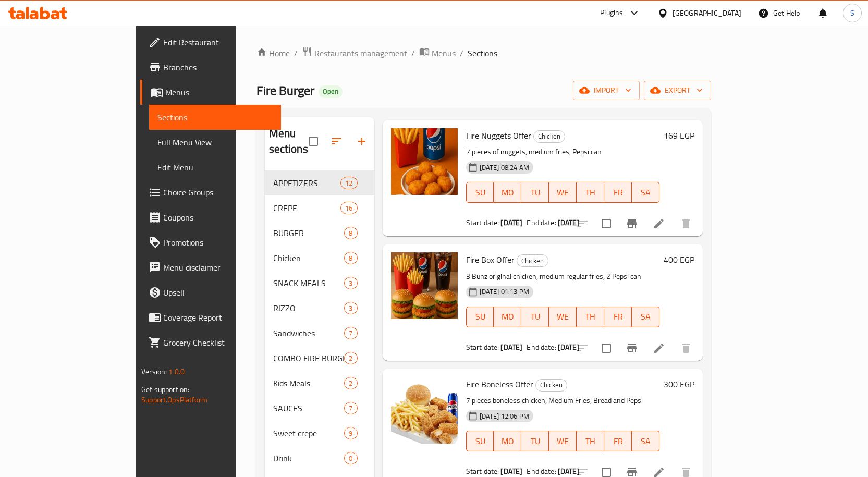 This screenshot has height=477, width=868. I want to click on span: Grocery Checklist, so click(218, 342).